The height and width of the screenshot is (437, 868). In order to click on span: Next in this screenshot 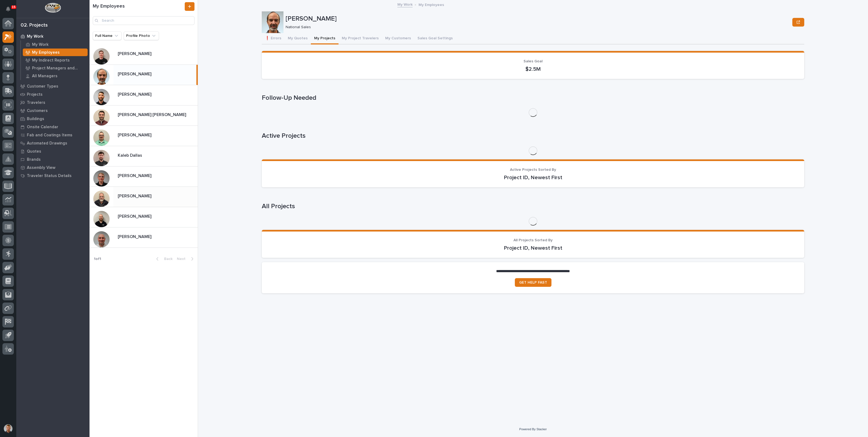, I will do `click(183, 259)`.